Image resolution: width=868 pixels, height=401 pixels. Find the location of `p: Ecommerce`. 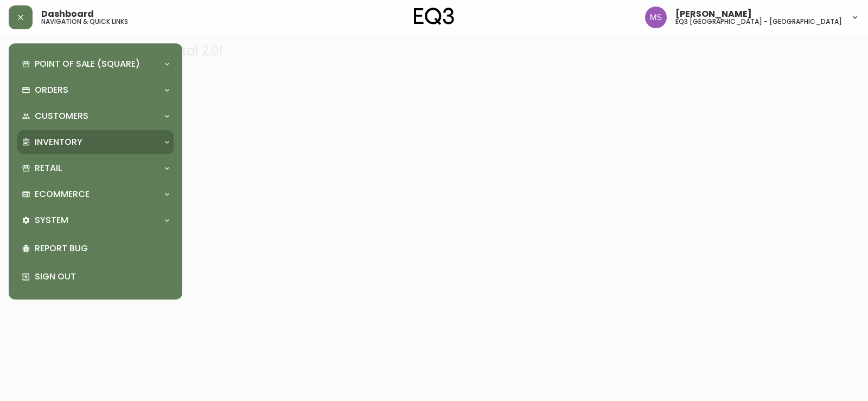

p: Ecommerce is located at coordinates (62, 194).